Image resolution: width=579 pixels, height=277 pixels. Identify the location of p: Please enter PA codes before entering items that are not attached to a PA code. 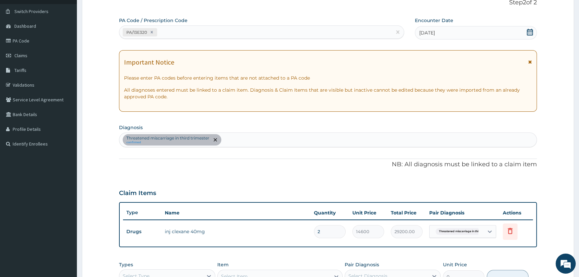
(328, 78).